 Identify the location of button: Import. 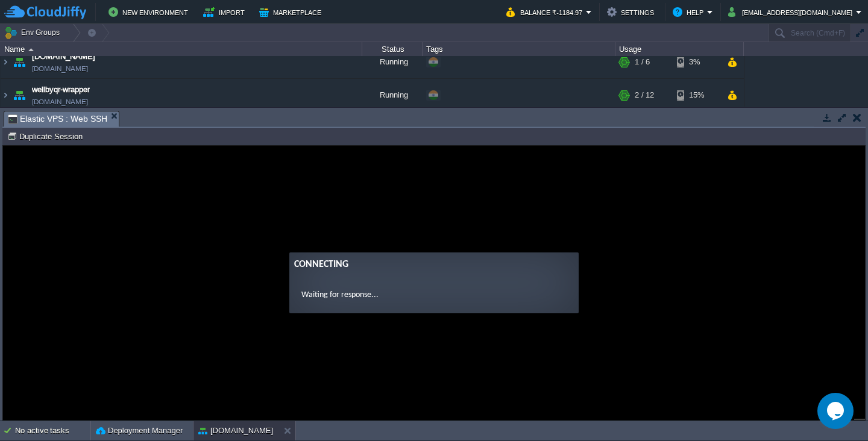
(226, 12).